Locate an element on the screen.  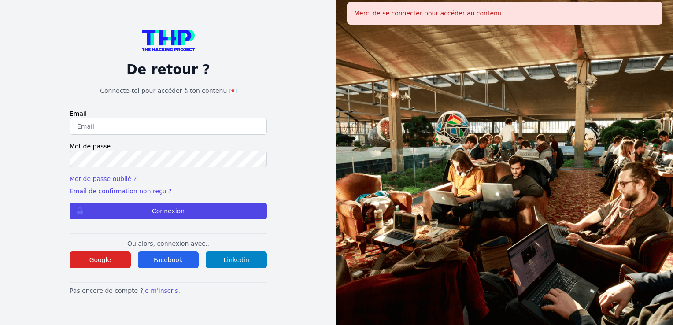
a: Facebook is located at coordinates (168, 260).